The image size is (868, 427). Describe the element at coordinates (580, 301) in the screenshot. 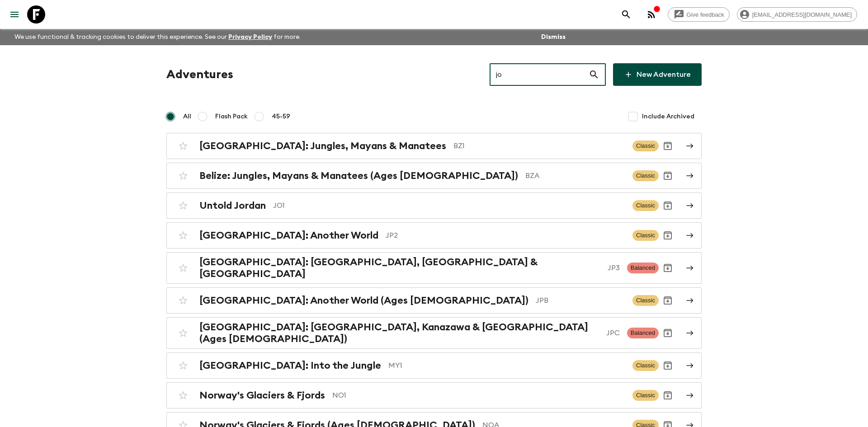

I see `p: JPB` at that location.